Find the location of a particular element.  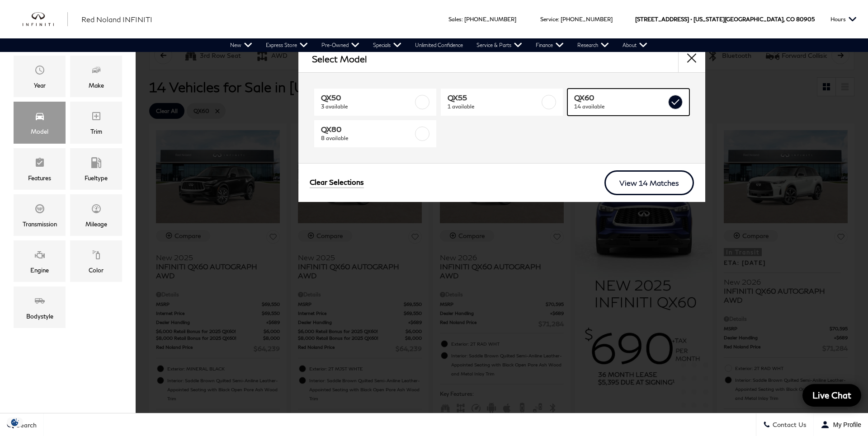

a: Unlimited Confidence is located at coordinates (439, 45).